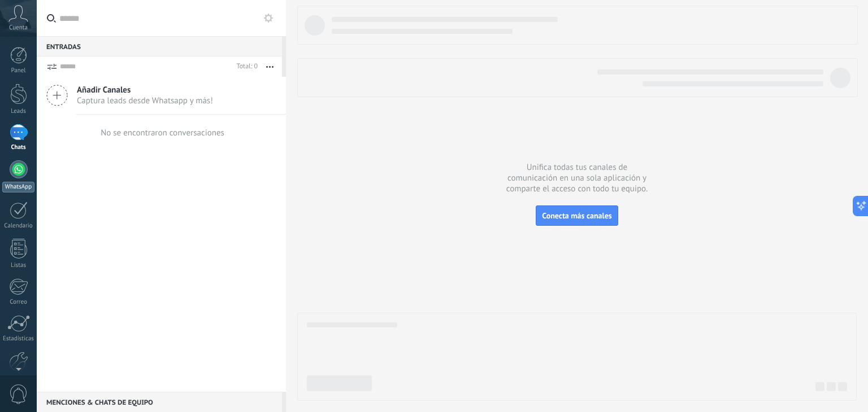  What do you see at coordinates (19, 71) in the screenshot?
I see `div: Panel` at bounding box center [19, 71].